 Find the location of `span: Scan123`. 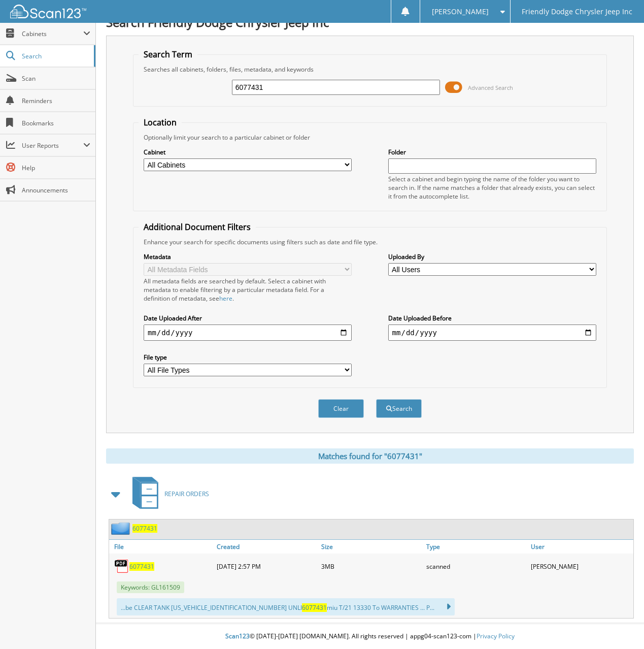

span: Scan123 is located at coordinates (238, 635).